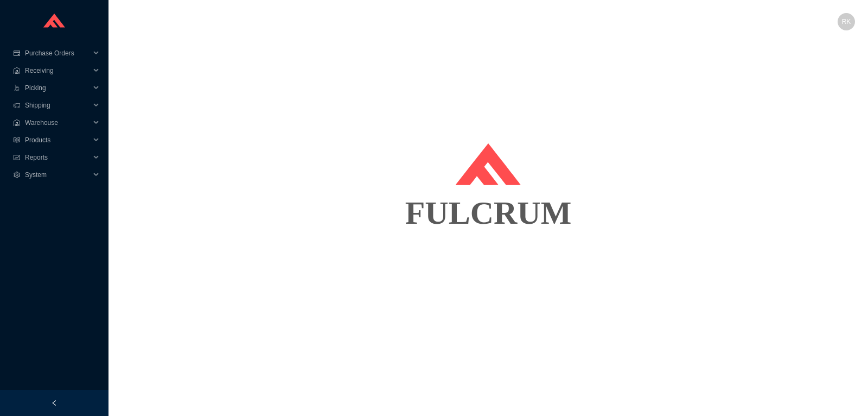 The height and width of the screenshot is (416, 868). Describe the element at coordinates (17, 53) in the screenshot. I see `span: credit-card` at that location.